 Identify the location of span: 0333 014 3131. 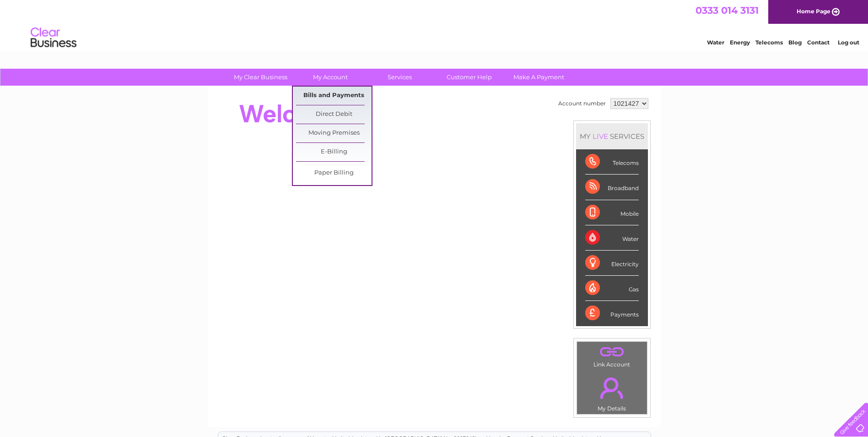
(727, 10).